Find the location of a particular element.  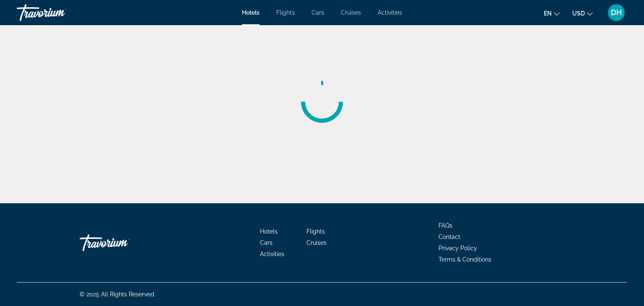

span: USD is located at coordinates (579, 14).